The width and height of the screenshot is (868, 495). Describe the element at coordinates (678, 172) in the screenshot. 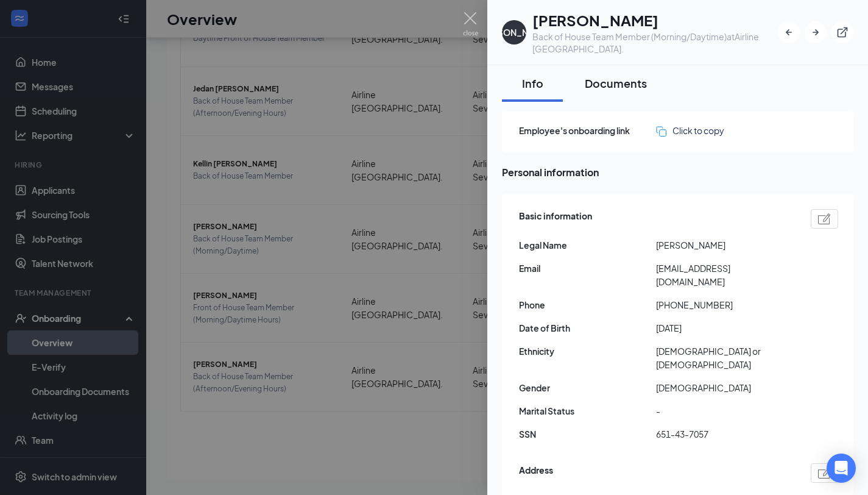

I see `span: Personal information` at that location.